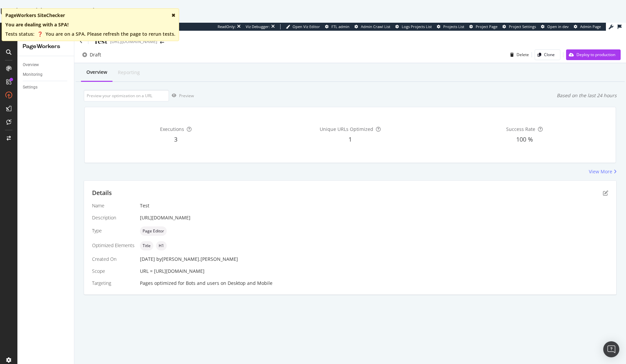  I want to click on div: Settings, so click(30, 87).